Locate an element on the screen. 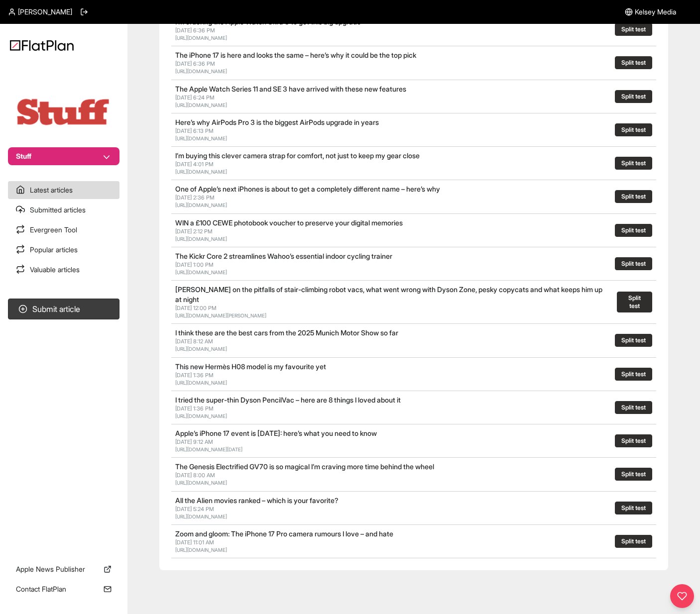 Image resolution: width=700 pixels, height=614 pixels. a: The iPhone 17 is here and looks the same – here’s why it could be the top pick is located at coordinates (296, 54).